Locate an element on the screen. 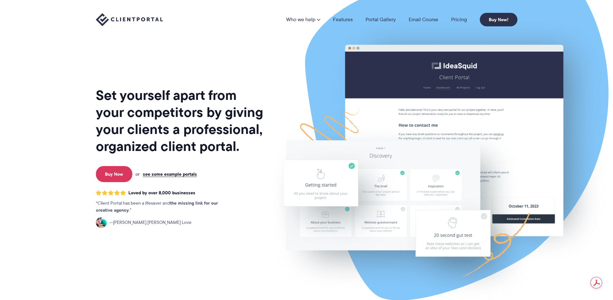  h1: Set yourself apart from your competitors by giving your clients a professional, organized client ... is located at coordinates (180, 121).